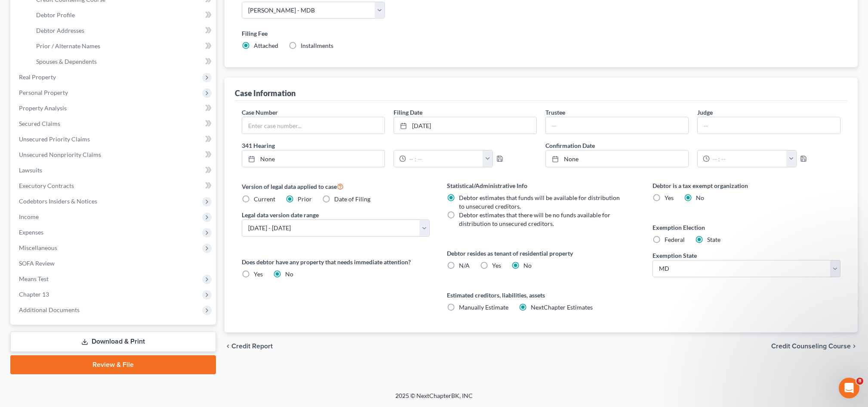 The height and width of the screenshot is (407, 868). Describe the element at coordinates (43, 108) in the screenshot. I see `span: Property Analysis` at that location.